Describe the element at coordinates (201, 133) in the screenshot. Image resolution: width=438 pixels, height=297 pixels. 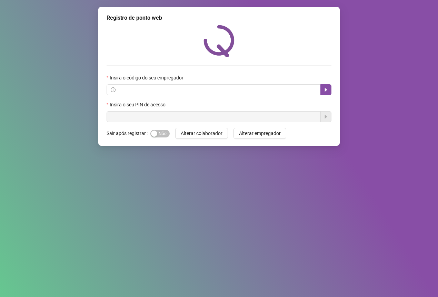
I see `span: Alterar colaborador` at that location.